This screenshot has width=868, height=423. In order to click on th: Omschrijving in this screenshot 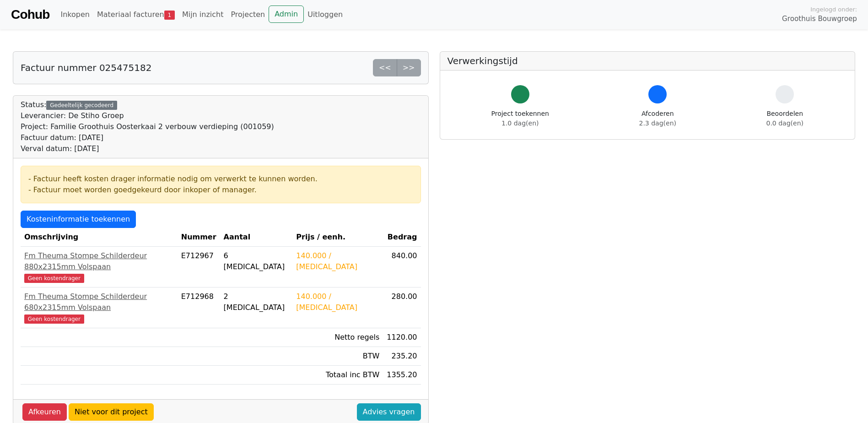, I will do `click(99, 237)`.